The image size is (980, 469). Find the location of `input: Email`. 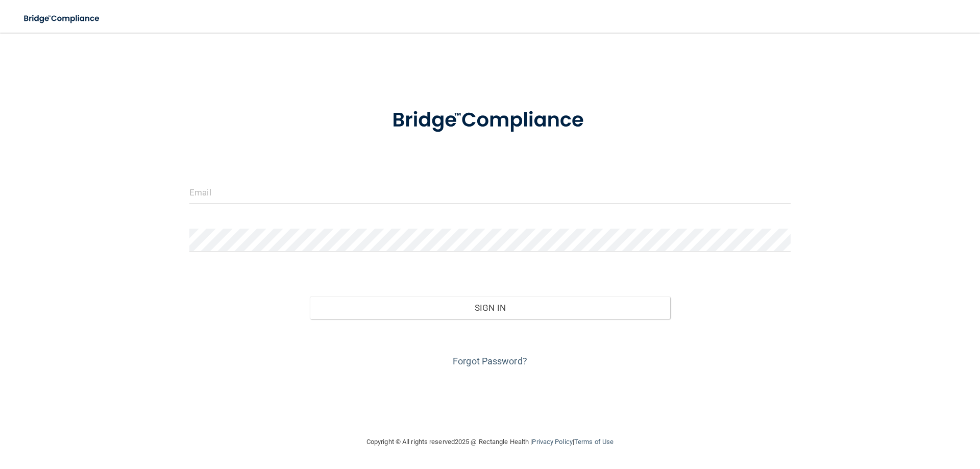

input: Email is located at coordinates (490, 192).